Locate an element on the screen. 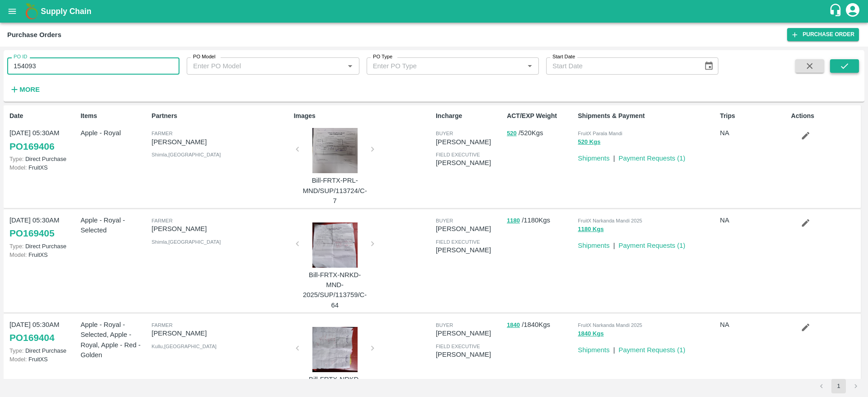 This screenshot has width=868, height=397. button: 1180 Kgs is located at coordinates (590, 229).